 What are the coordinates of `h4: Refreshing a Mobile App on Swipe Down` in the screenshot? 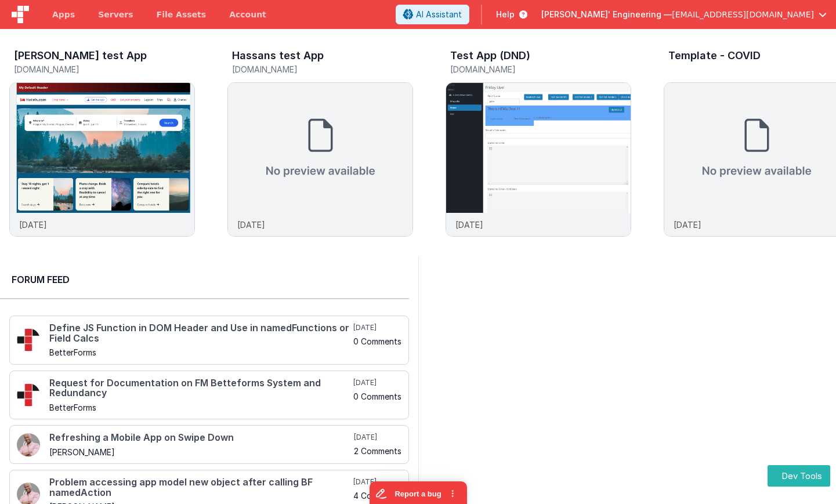 It's located at (200, 438).